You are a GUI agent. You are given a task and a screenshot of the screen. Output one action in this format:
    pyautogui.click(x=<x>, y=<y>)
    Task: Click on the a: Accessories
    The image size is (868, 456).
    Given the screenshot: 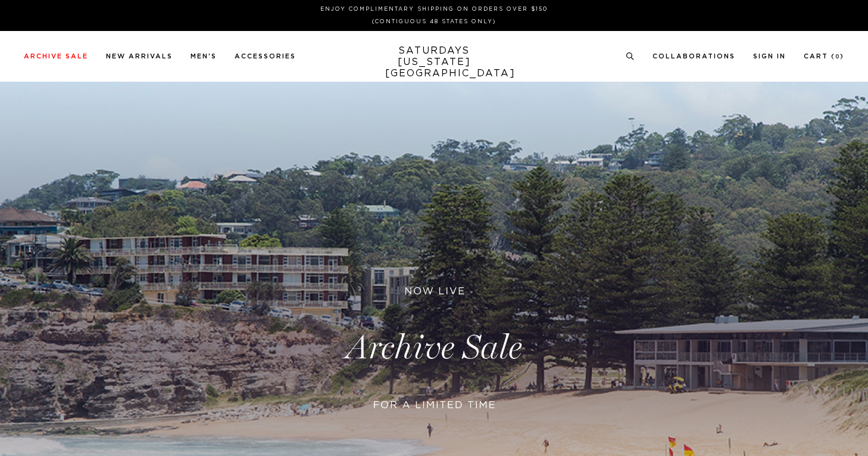 What is the action you would take?
    pyautogui.click(x=265, y=56)
    